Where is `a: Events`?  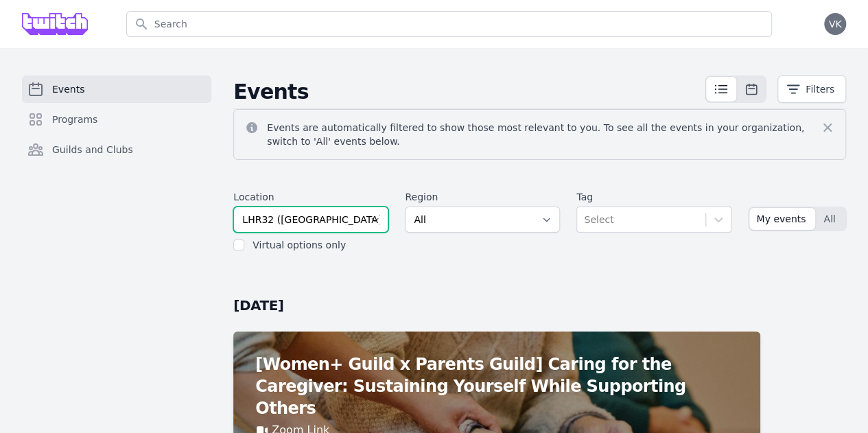 a: Events is located at coordinates (117, 89).